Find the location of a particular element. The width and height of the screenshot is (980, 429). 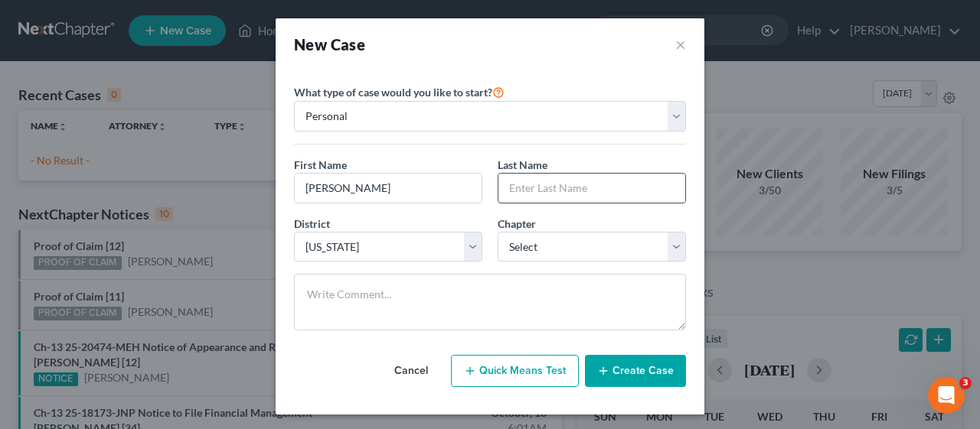

button: Create Case is located at coordinates (636, 371).